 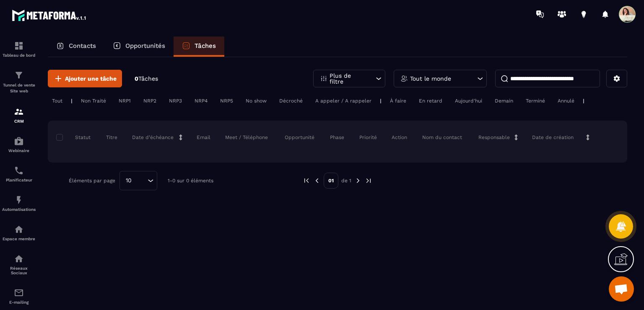 I want to click on p: Tableau de bord, so click(x=19, y=55).